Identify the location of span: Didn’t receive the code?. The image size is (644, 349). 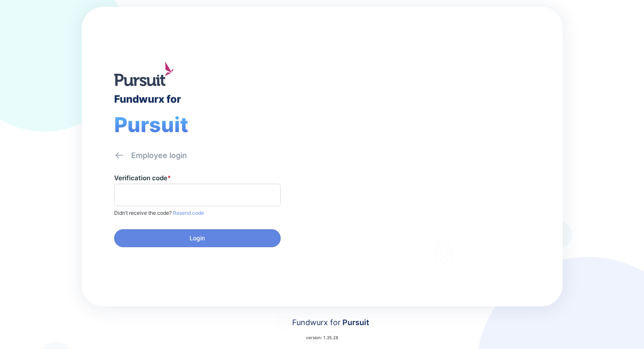
(143, 213).